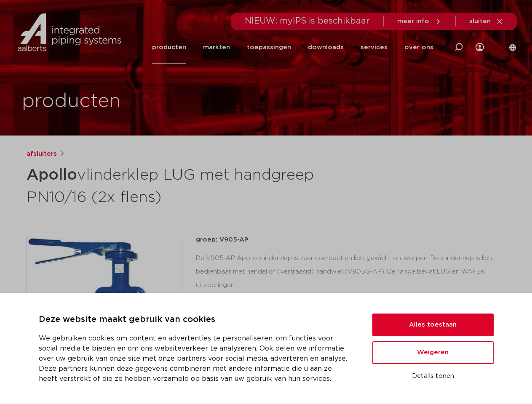 Image resolution: width=532 pixels, height=404 pixels. I want to click on button: Details tonen, so click(432, 376).